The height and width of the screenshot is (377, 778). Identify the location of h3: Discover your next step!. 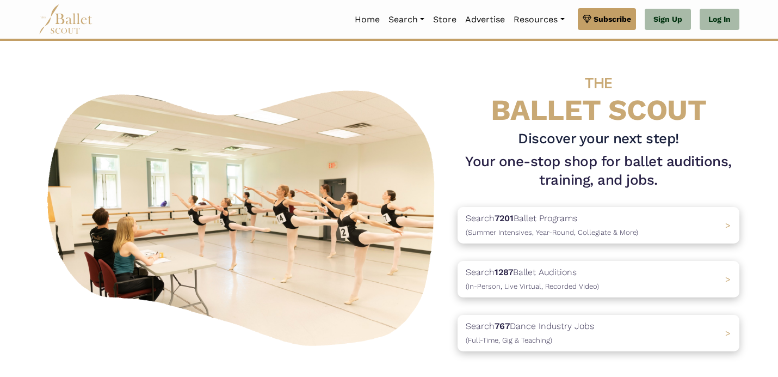
(599, 139).